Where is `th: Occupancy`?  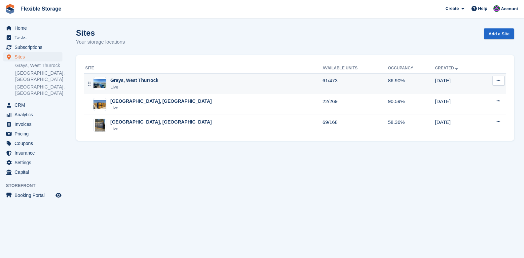
th: Occupancy is located at coordinates (411, 68).